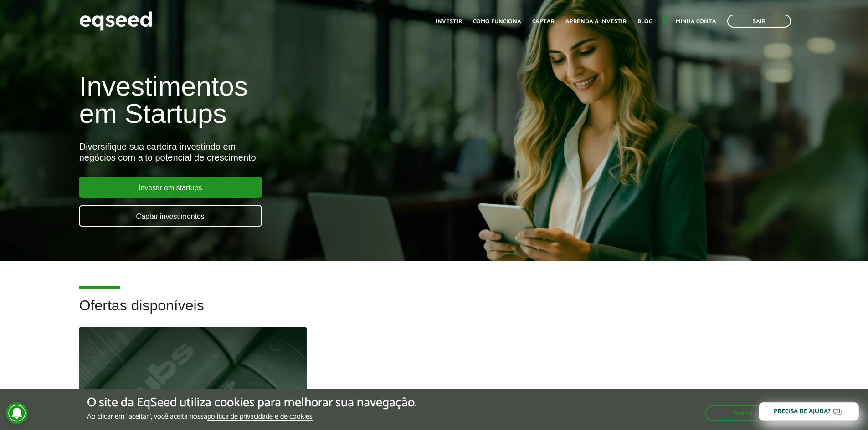 Image resolution: width=868 pixels, height=430 pixels. I want to click on h2: Ofertas disponíveis, so click(434, 312).